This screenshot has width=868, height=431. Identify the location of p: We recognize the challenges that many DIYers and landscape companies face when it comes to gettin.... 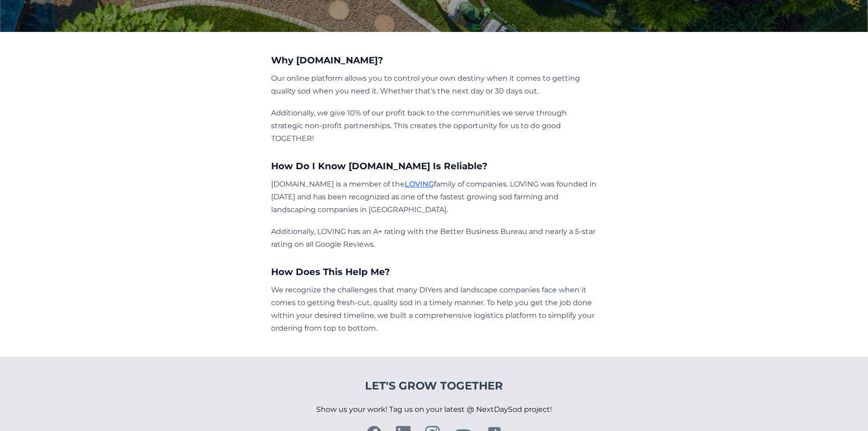
(434, 309).